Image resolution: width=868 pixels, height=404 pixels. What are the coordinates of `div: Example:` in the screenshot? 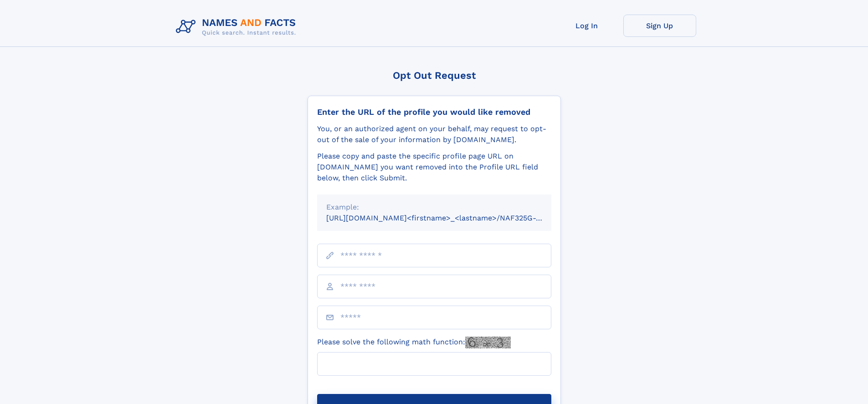 It's located at (434, 207).